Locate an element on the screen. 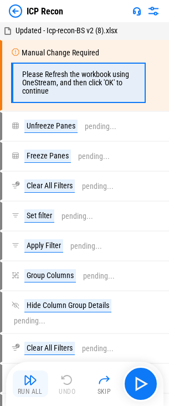  img: Run All is located at coordinates (30, 380).